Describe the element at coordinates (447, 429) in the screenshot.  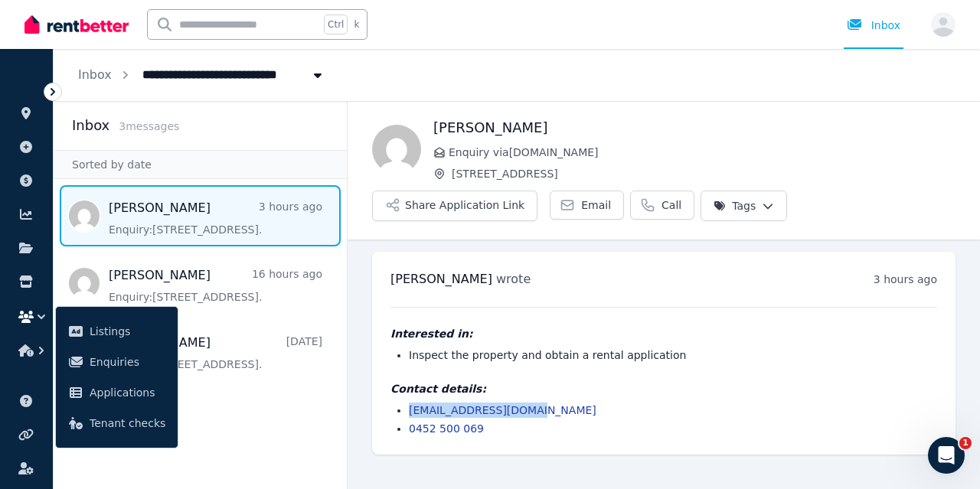
I see `a: 0452 500 069` at that location.